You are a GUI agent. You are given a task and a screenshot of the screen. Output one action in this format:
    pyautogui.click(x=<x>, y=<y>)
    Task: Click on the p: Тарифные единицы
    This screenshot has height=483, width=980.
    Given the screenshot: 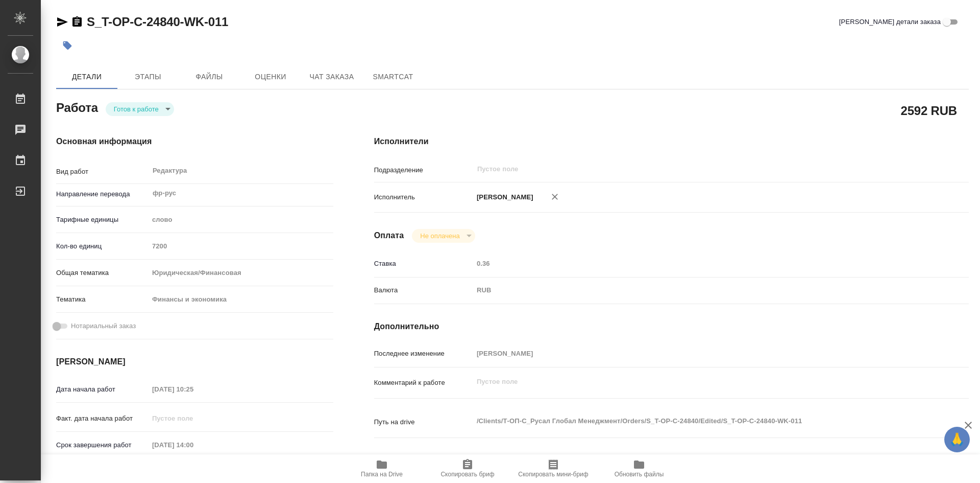 What is the action you would take?
    pyautogui.click(x=102, y=220)
    